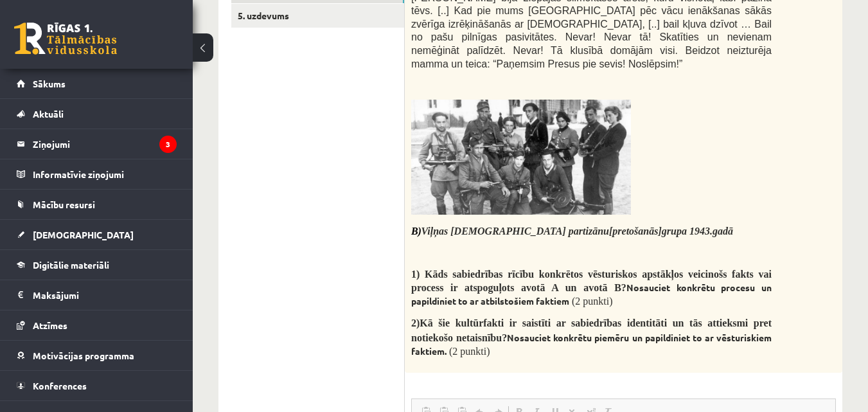 This screenshot has width=868, height=412. What do you see at coordinates (65, 38) in the screenshot?
I see `a: Rīgas 1. Tālmācības vidusskola` at bounding box center [65, 38].